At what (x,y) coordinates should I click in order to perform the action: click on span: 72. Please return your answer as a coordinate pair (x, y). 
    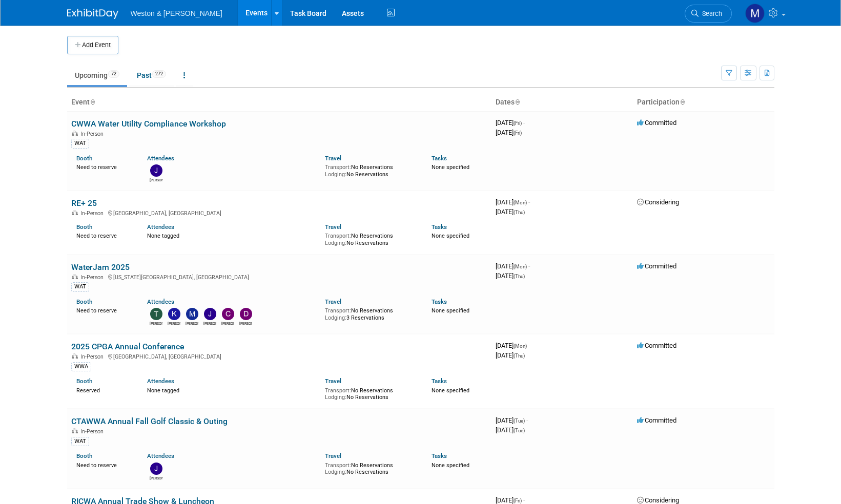
    Looking at the image, I should click on (113, 74).